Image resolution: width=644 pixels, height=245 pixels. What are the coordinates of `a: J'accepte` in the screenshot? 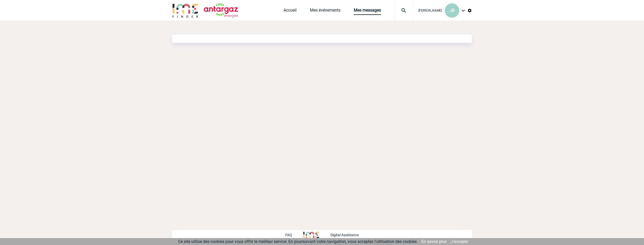 It's located at (459, 241).